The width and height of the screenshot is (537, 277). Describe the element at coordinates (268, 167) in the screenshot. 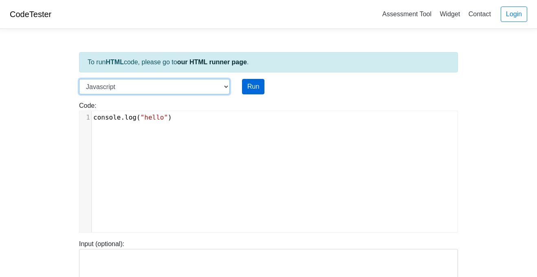

I see `div: Code:` at that location.